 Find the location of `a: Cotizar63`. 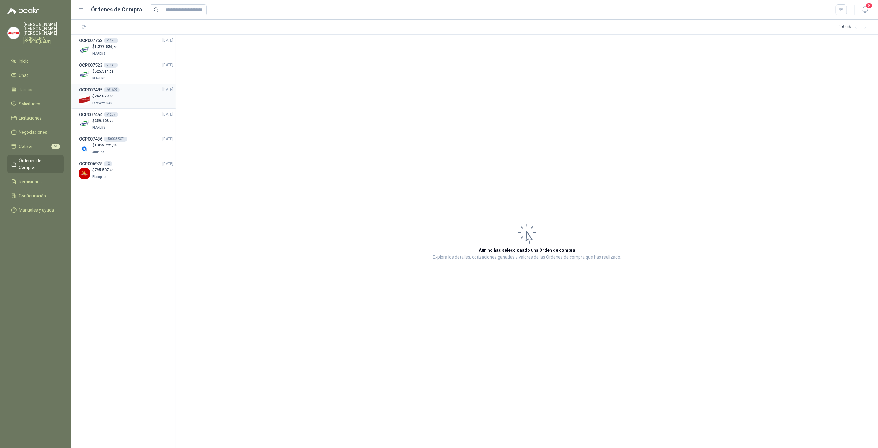

a: Cotizar63 is located at coordinates (36, 146).